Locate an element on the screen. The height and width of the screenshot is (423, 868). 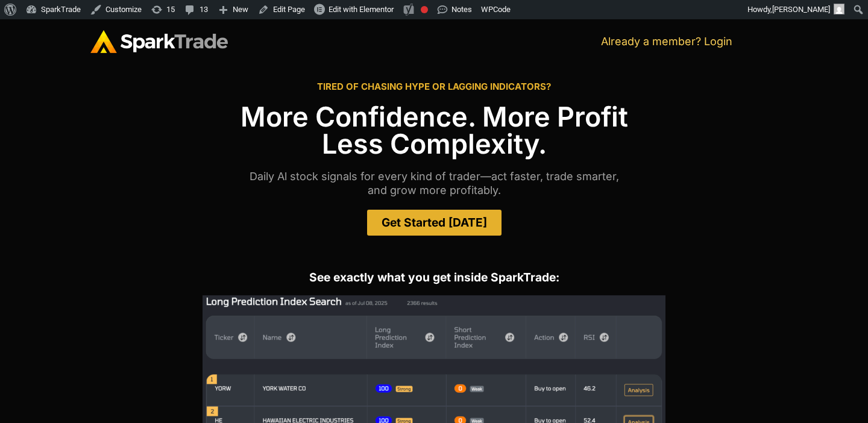
p: Daily Al stock signals for every kind of trader—act faster, trade smarter, and grow more profitably. is located at coordinates (434, 183).